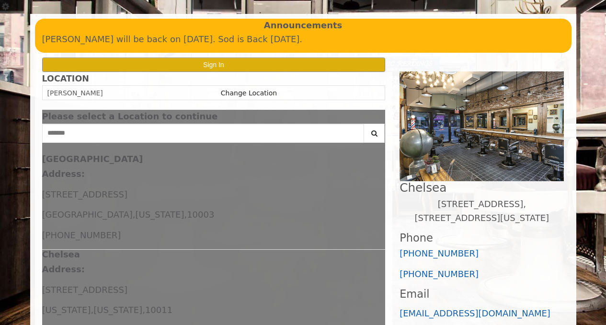 The height and width of the screenshot is (325, 606). What do you see at coordinates (249, 93) in the screenshot?
I see `a: Change Location` at bounding box center [249, 93].